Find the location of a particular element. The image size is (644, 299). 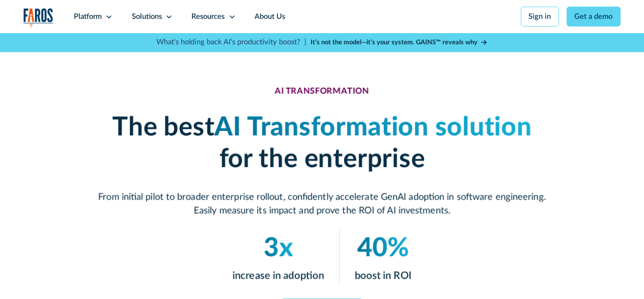

a: home is located at coordinates (38, 18).